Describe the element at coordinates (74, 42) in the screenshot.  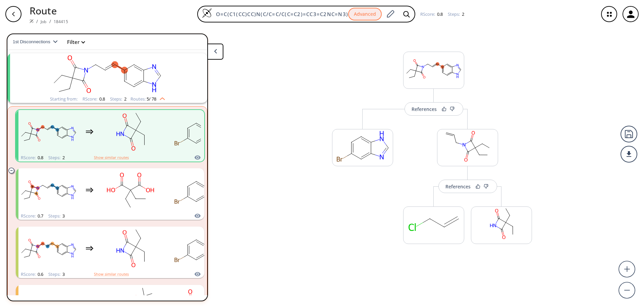
I see `button: Filter` at that location.